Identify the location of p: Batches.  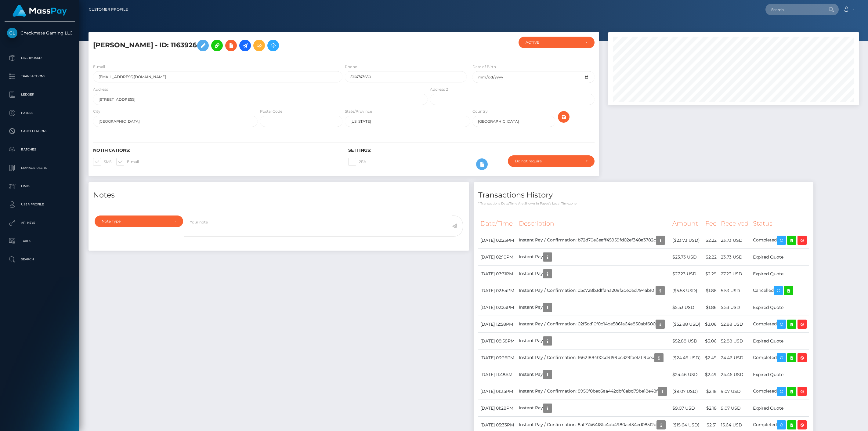
(40, 150).